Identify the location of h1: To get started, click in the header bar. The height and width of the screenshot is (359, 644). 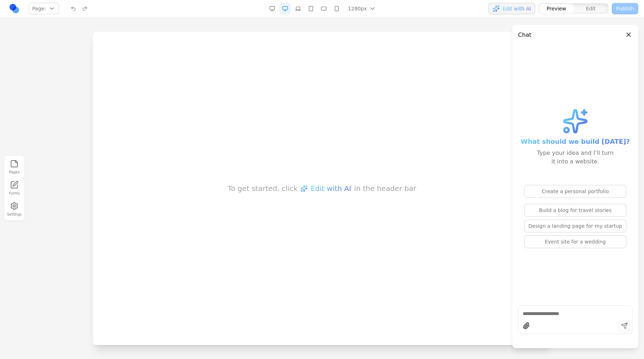
(229, 157).